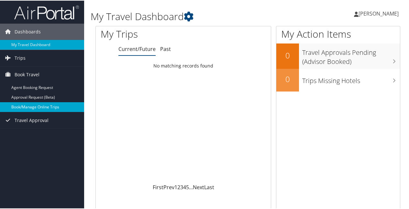 The height and width of the screenshot is (209, 409). Describe the element at coordinates (351, 55) in the screenshot. I see `h3: Travel Approvals Pending (Advisor Booked)` at that location.